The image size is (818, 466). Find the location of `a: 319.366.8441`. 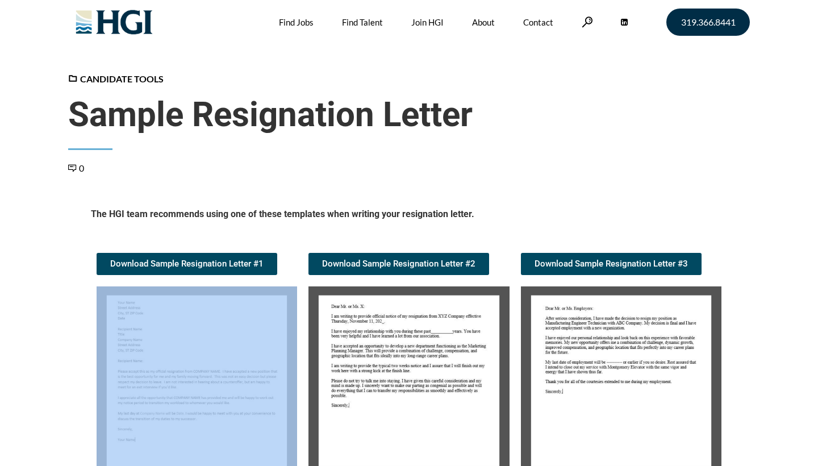

a: 319.366.8441 is located at coordinates (708, 22).